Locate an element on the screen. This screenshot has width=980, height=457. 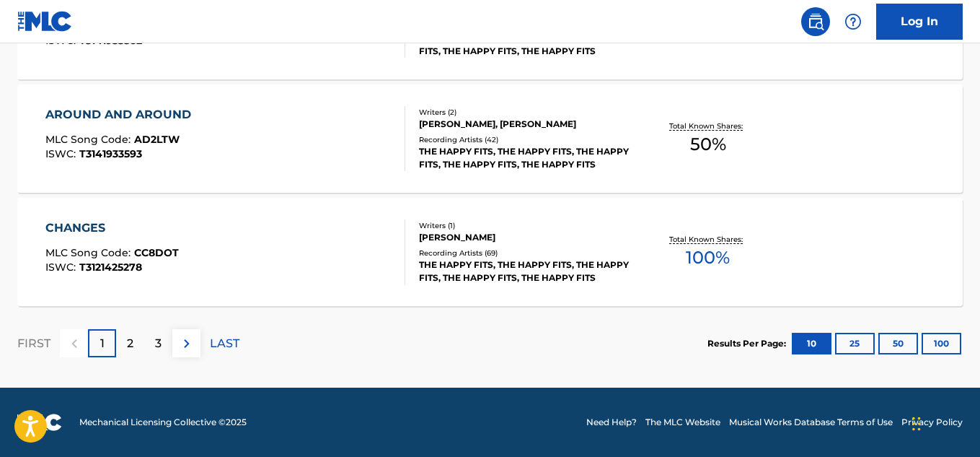
a: Privacy Policy is located at coordinates (932, 422).